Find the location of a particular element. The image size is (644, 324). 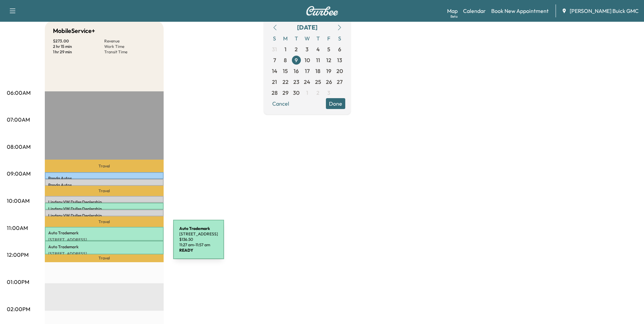

span: 29 is located at coordinates (286, 93).